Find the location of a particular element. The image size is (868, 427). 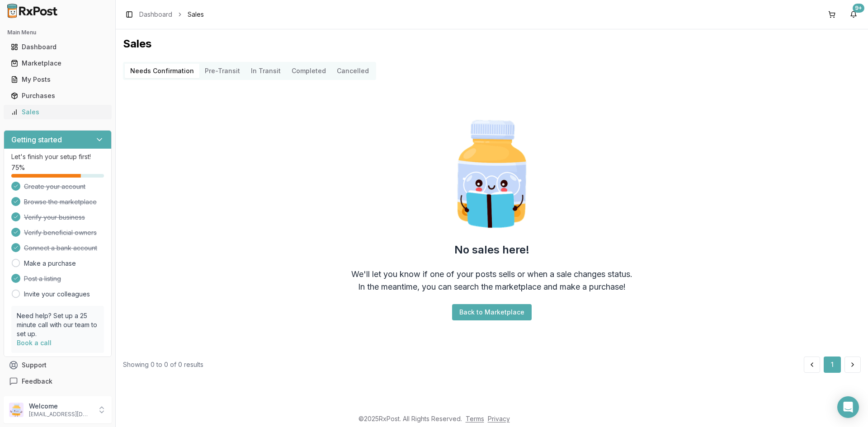

div: Marketplace is located at coordinates (57, 63).